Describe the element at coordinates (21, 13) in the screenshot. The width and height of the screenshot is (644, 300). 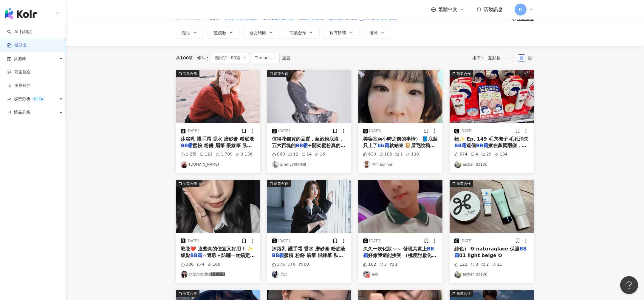
I see `img: logo` at that location.